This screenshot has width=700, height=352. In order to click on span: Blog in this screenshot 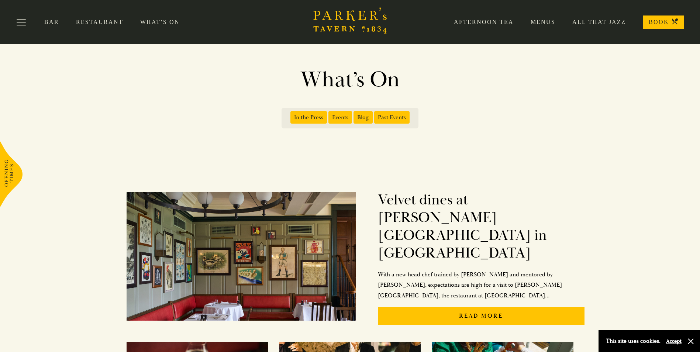, I will do `click(363, 117)`.